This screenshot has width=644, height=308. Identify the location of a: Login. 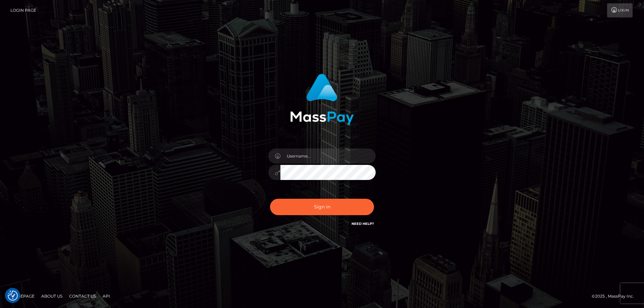
(620, 10).